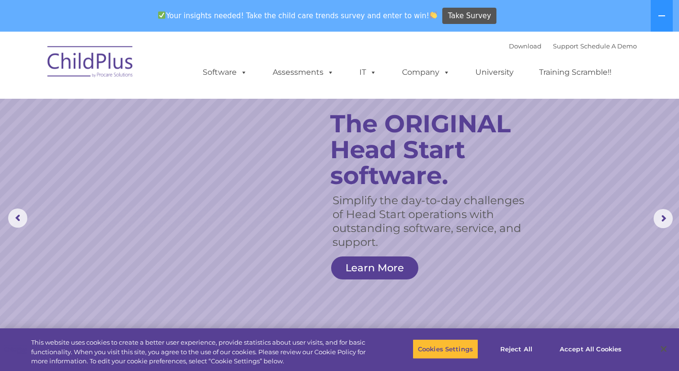  What do you see at coordinates (368, 72) in the screenshot?
I see `a: IT` at bounding box center [368, 72].